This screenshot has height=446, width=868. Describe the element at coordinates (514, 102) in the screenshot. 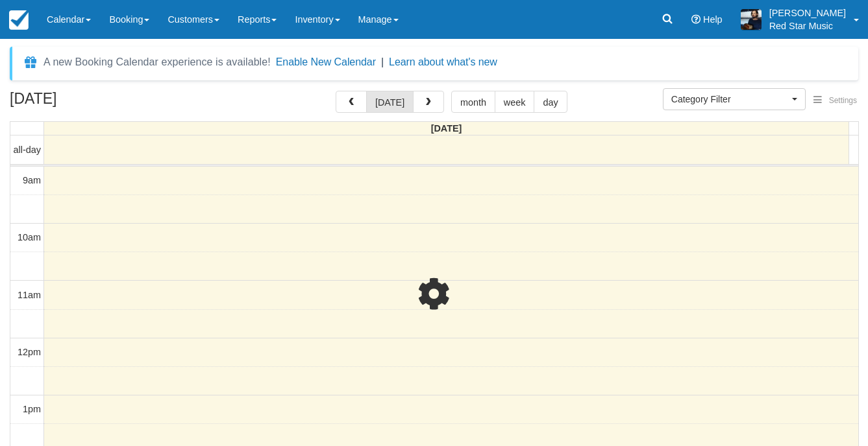

I see `button: week` at that location.